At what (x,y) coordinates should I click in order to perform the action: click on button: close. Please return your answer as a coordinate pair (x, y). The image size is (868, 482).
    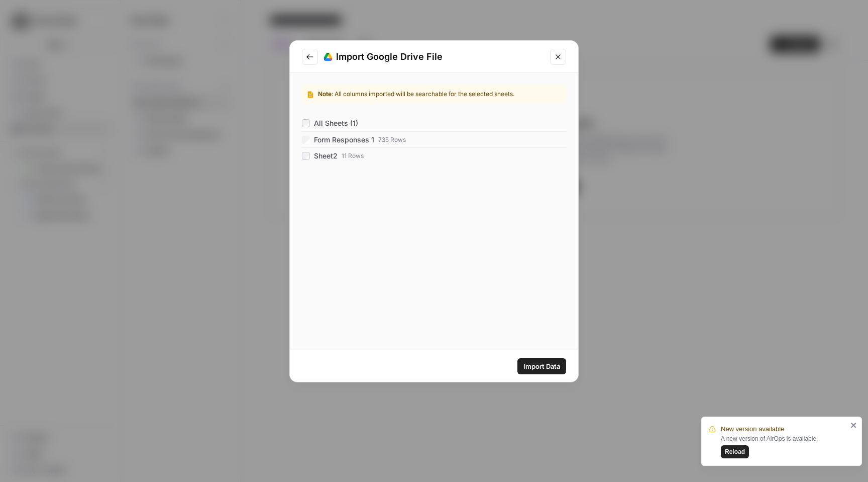
    Looking at the image, I should click on (854, 424).